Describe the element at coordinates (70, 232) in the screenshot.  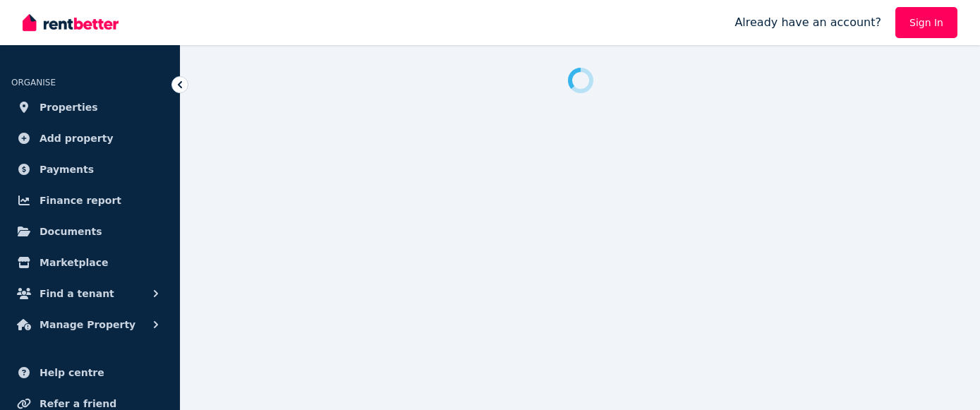
I see `span: Documents` at that location.